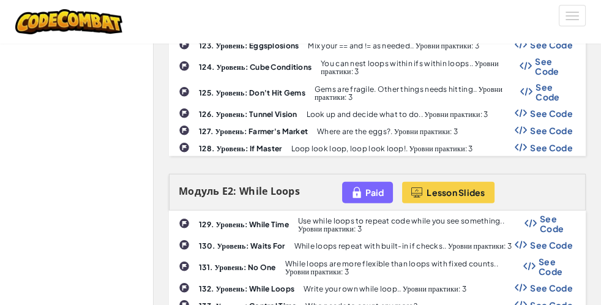  Describe the element at coordinates (456, 192) in the screenshot. I see `span: Lesson Slides` at that location.